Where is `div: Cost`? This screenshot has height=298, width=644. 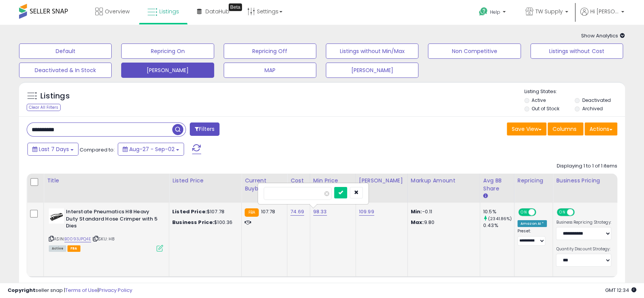
div: Cost is located at coordinates (298, 181).